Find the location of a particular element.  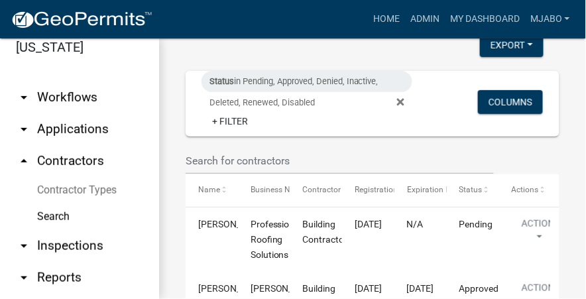

datatable-header-cell: Expiration Date is located at coordinates (420, 190).